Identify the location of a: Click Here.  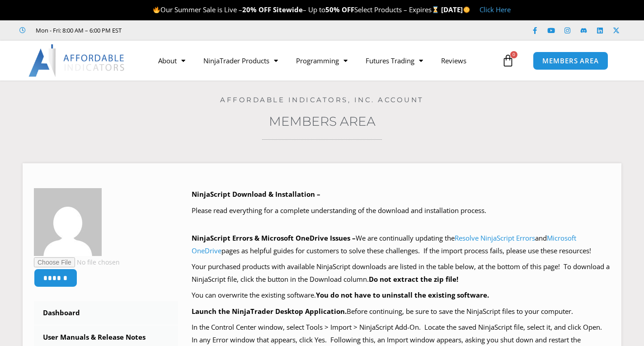
(495, 10).